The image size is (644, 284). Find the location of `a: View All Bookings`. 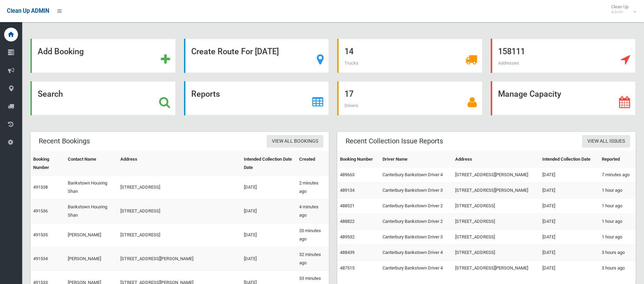

a: View All Bookings is located at coordinates (295, 141).